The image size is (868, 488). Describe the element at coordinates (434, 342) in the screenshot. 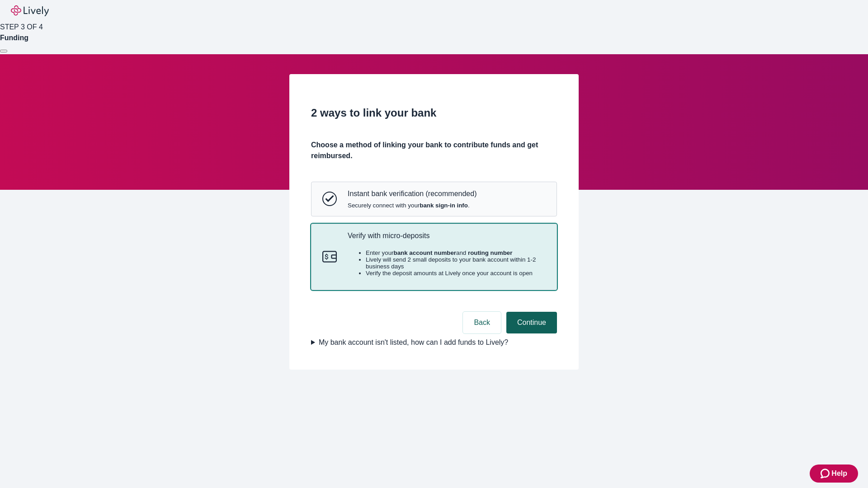

I see `summary: My bank account isn't listed, how can I add funds to Lively?` at that location.